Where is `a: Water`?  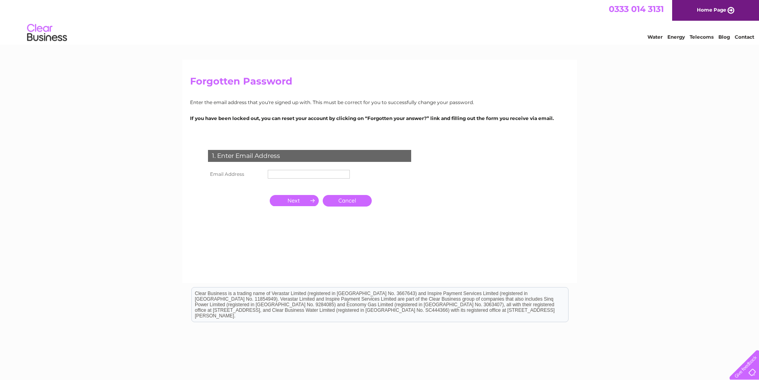 a: Water is located at coordinates (655, 37).